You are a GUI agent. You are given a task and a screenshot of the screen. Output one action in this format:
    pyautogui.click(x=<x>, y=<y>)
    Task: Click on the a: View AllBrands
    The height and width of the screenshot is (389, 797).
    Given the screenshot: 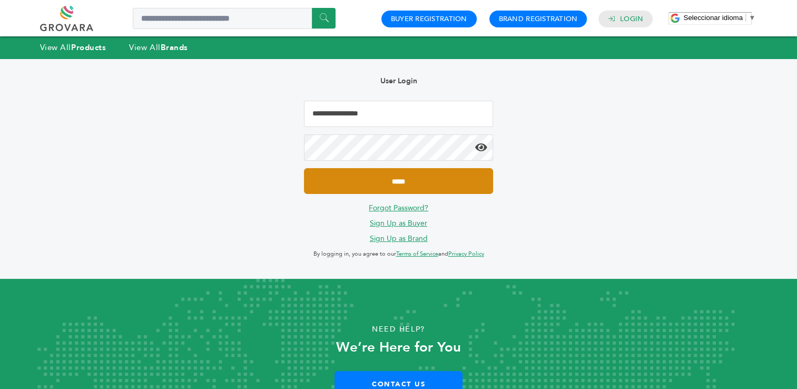 What is the action you would take?
    pyautogui.click(x=159, y=47)
    